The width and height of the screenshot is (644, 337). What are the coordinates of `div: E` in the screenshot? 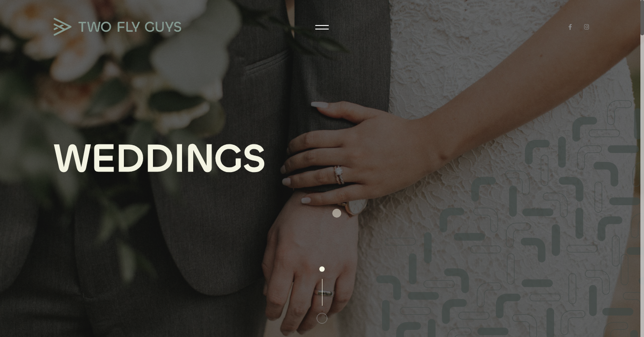 It's located at (104, 159).